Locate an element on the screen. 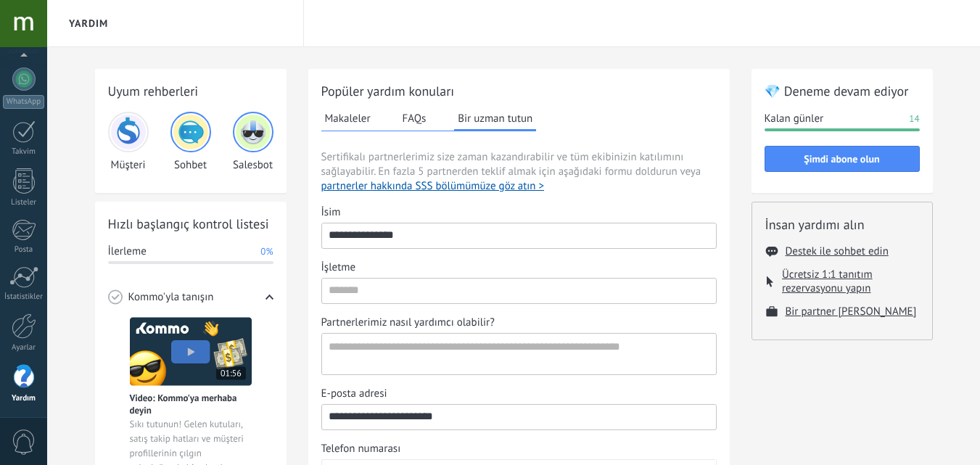 The width and height of the screenshot is (980, 465). span: 14 is located at coordinates (914, 119).